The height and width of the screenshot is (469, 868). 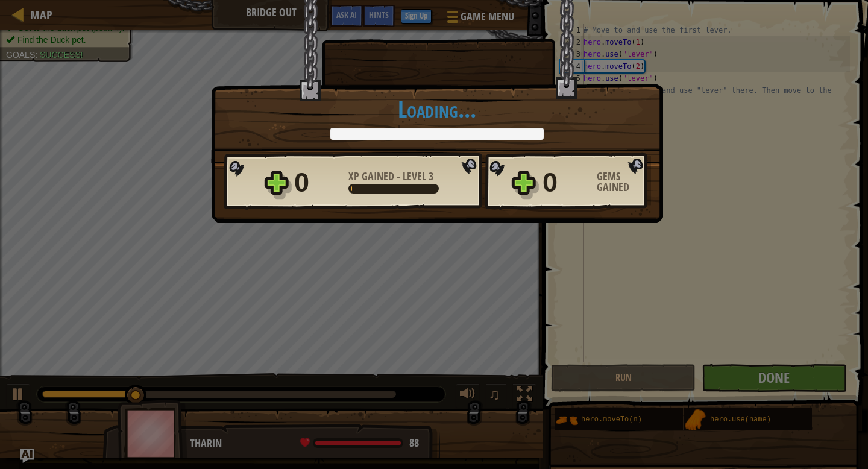 What do you see at coordinates (437, 109) in the screenshot?
I see `h1: Loading...` at bounding box center [437, 109].